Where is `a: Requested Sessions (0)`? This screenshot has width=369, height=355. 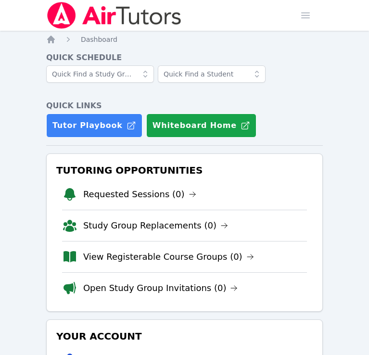
a: Requested Sessions (0) is located at coordinates (139, 194).